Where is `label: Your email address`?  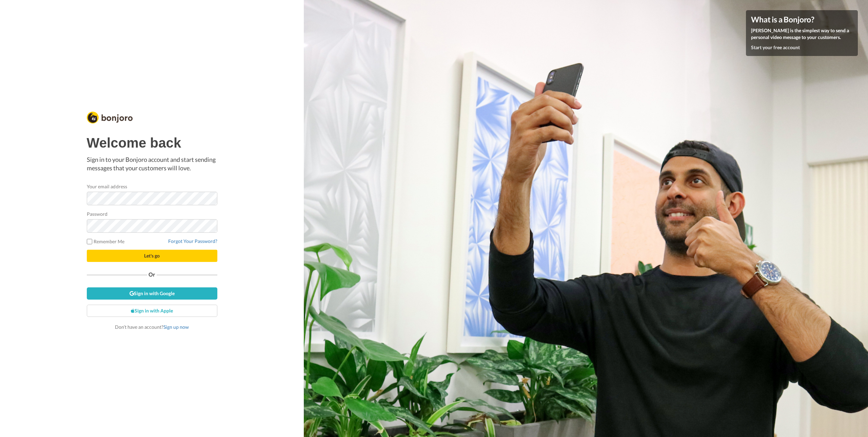 label: Your email address is located at coordinates (107, 187).